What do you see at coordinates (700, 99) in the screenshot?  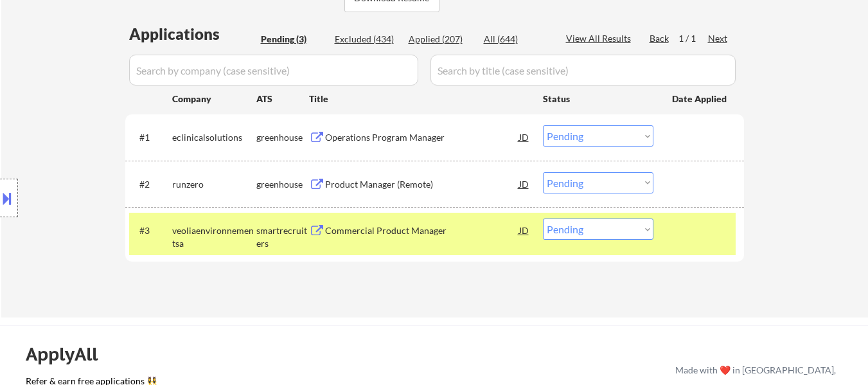 I see `div: Date Applied` at bounding box center [700, 99].